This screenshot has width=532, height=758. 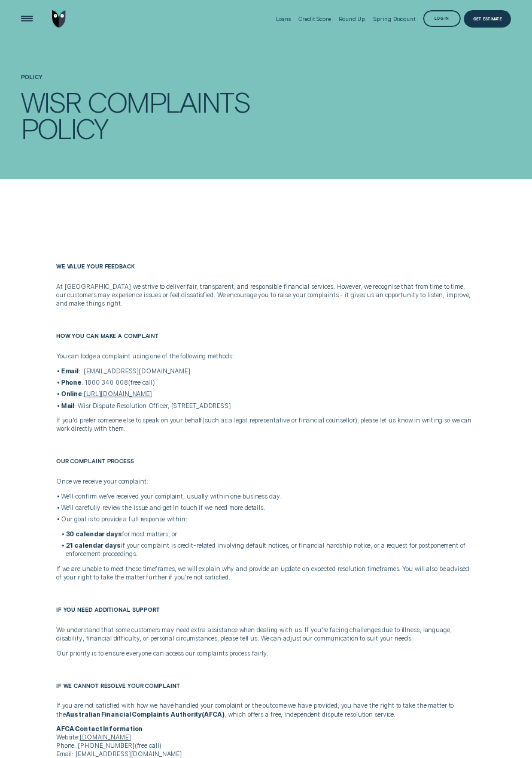 What do you see at coordinates (64, 128) in the screenshot?
I see `div: Policy` at bounding box center [64, 128].